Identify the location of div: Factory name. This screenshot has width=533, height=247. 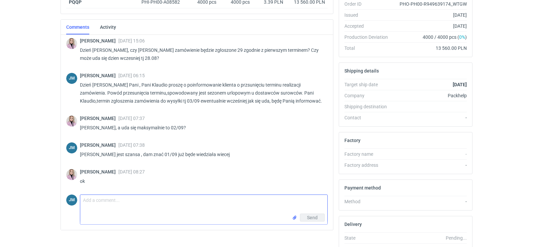
(369, 154).